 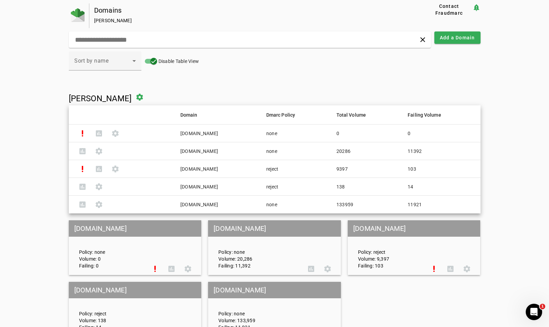 I want to click on div: Policy: none Volume: 0 Failing: 0, so click(x=110, y=248).